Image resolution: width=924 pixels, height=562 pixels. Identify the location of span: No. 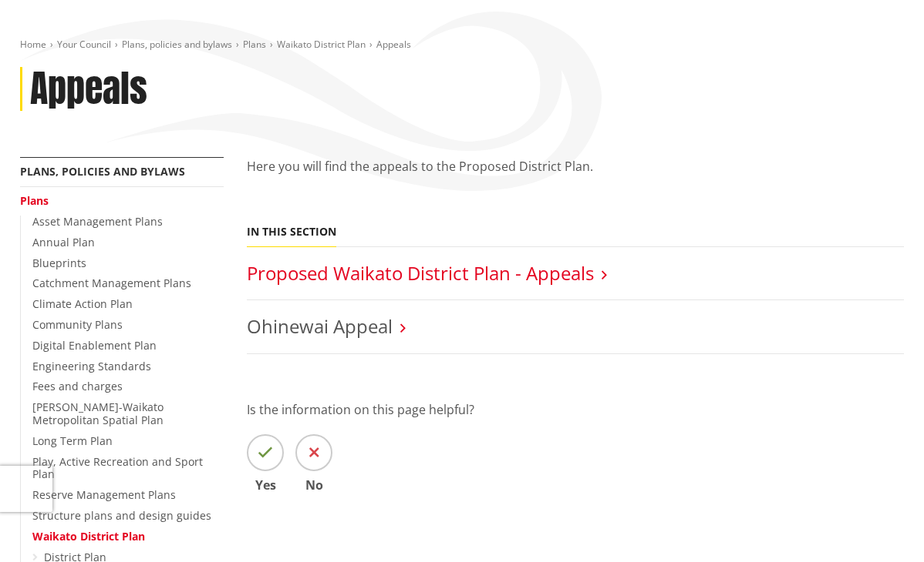
(313, 485).